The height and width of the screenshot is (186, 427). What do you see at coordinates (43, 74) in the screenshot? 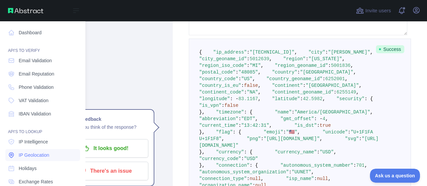
I see `a: Email Reputation` at bounding box center [43, 74].